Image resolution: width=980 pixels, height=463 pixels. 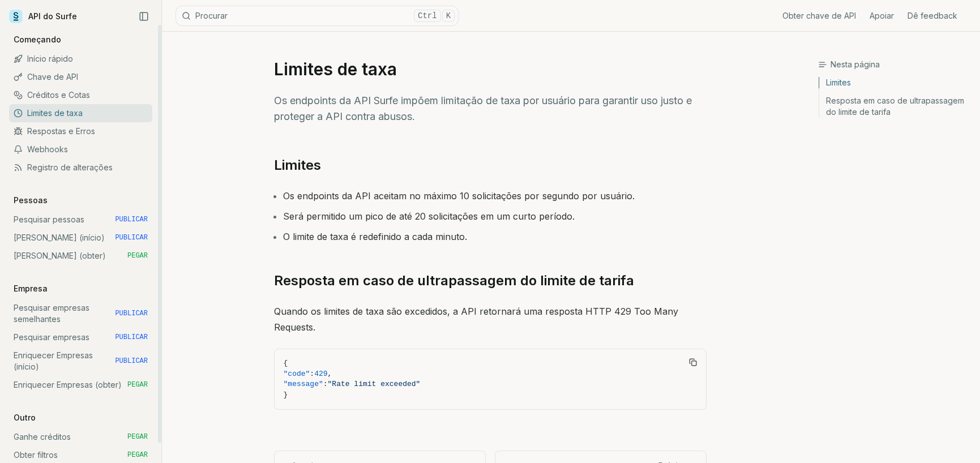 What do you see at coordinates (882, 16) in the screenshot?
I see `font: Apoiar` at bounding box center [882, 16].